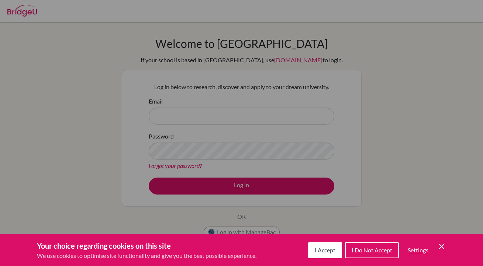 Image resolution: width=483 pixels, height=266 pixels. I want to click on span: Settings, so click(418, 250).